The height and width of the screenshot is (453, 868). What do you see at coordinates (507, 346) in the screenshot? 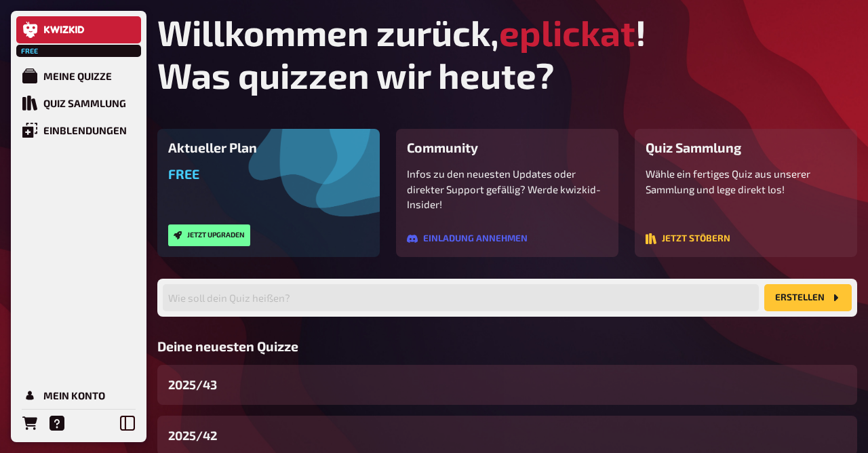
I see `h3: Deine neuesten Quizze` at bounding box center [507, 346].